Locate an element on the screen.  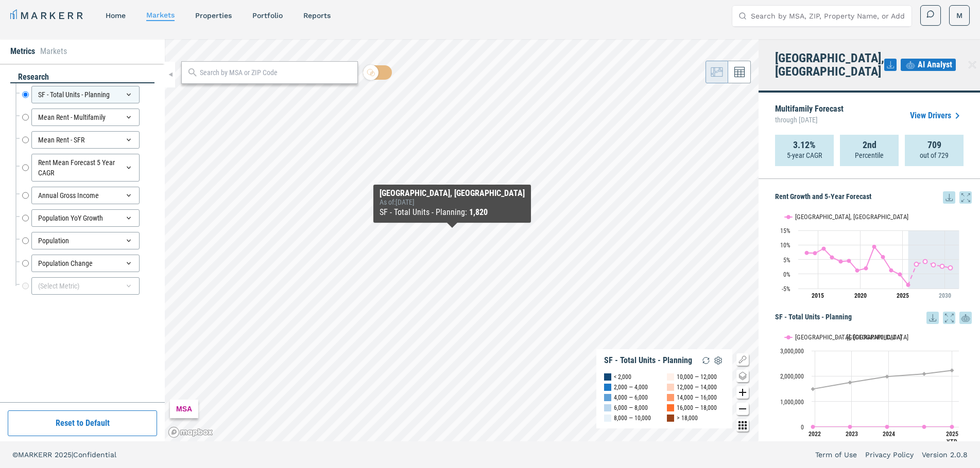
tspan: 2030 is located at coordinates (945, 296).